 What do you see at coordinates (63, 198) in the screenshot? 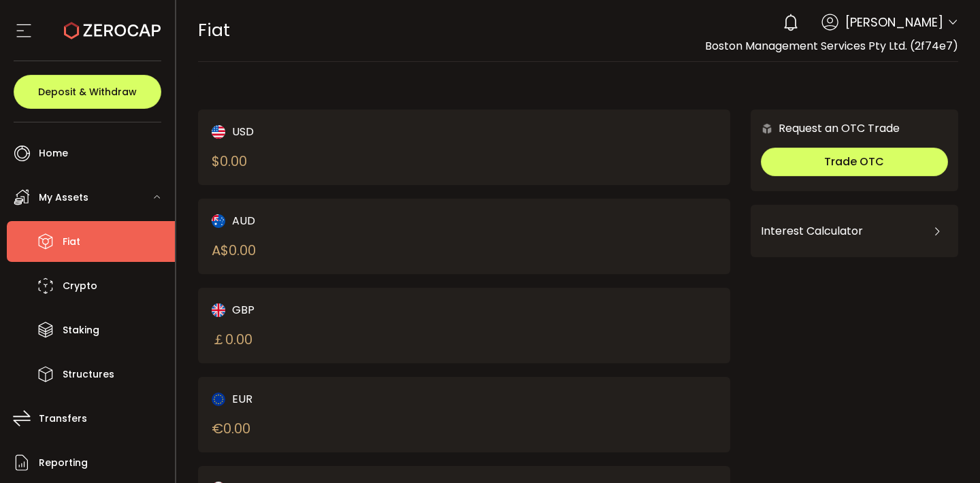
I see `span: My Assets` at bounding box center [63, 198].